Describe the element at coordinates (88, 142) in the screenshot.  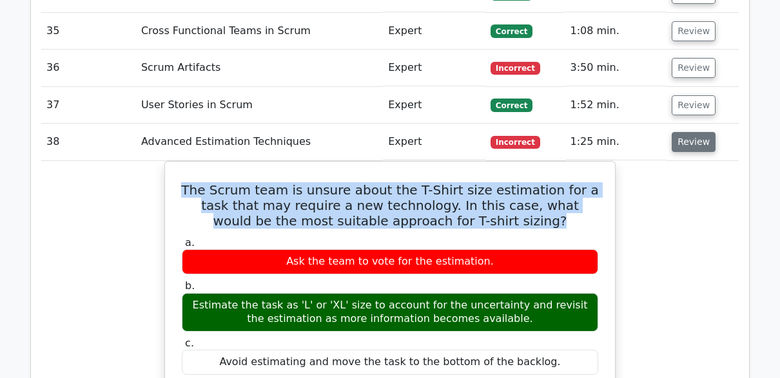
I see `td: 38` at that location.